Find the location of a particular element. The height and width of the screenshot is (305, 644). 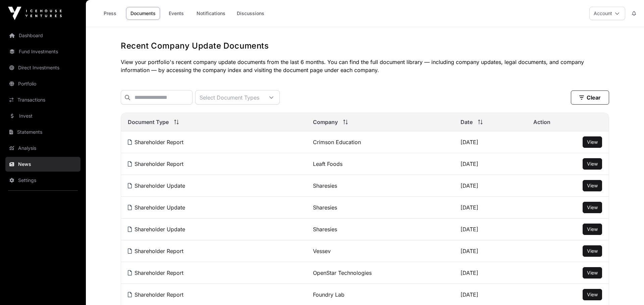

a: Invest is located at coordinates (43, 116).